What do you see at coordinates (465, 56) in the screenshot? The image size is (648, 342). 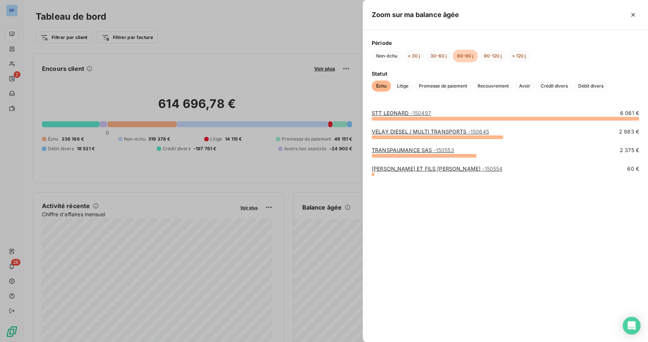 I see `button: 60-90 j` at bounding box center [465, 56].